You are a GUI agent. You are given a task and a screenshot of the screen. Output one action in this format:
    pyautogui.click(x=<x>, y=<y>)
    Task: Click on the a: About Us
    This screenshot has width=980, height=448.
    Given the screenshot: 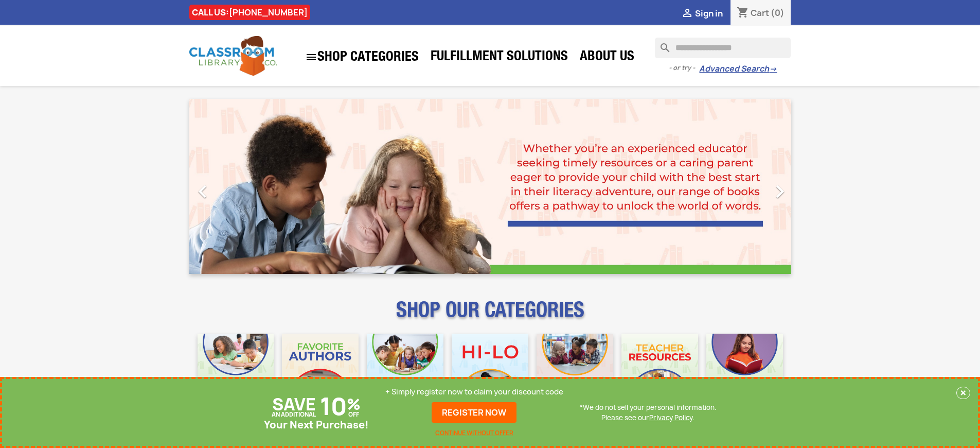 What is the action you would take?
    pyautogui.click(x=608, y=57)
    